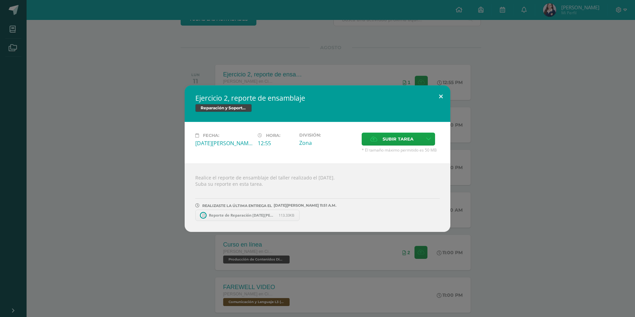 This screenshot has height=317, width=635. Describe the element at coordinates (276, 143) in the screenshot. I see `div: 12:55` at that location.